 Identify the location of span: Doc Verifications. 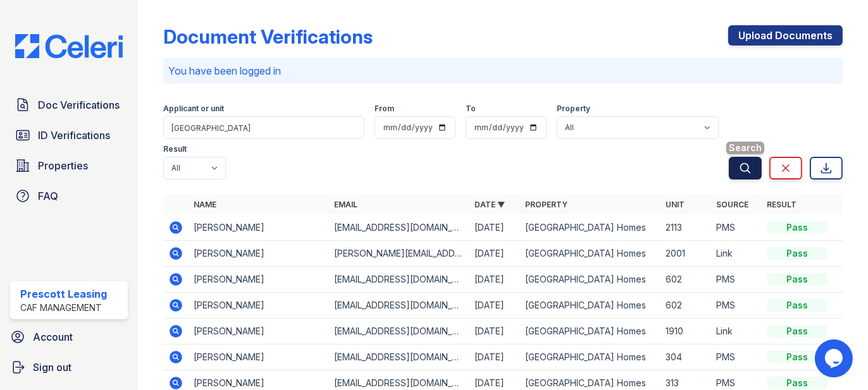
(78, 105).